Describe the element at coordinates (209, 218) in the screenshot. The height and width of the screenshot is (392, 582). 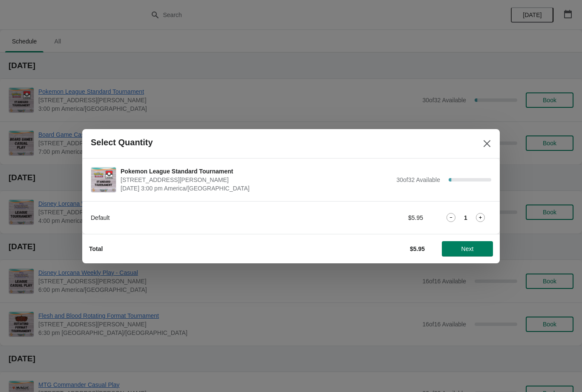
I see `div: Default` at that location.